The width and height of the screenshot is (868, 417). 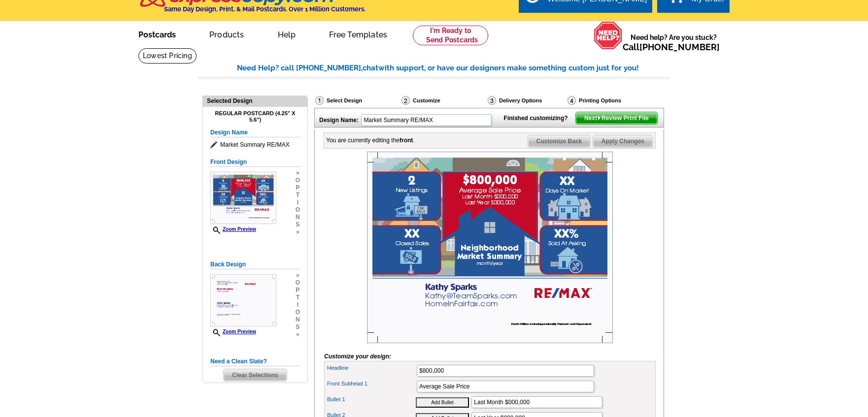 I want to click on img: Delivery Options, so click(x=491, y=100).